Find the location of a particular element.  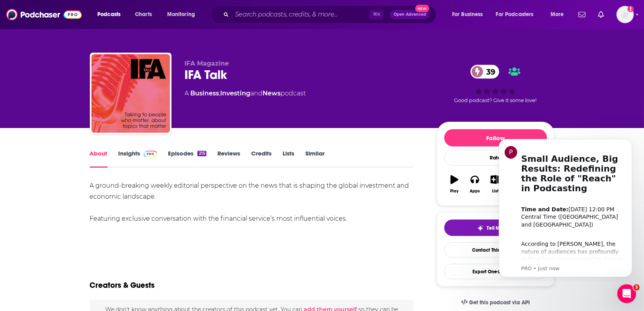

div: Rate is located at coordinates (496, 158).